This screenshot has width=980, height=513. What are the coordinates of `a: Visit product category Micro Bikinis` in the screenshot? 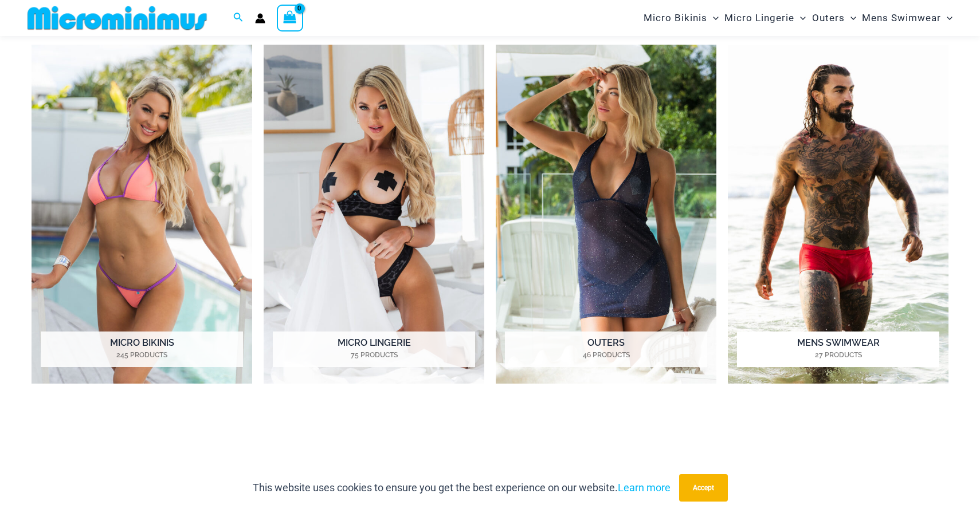 It's located at (141, 214).